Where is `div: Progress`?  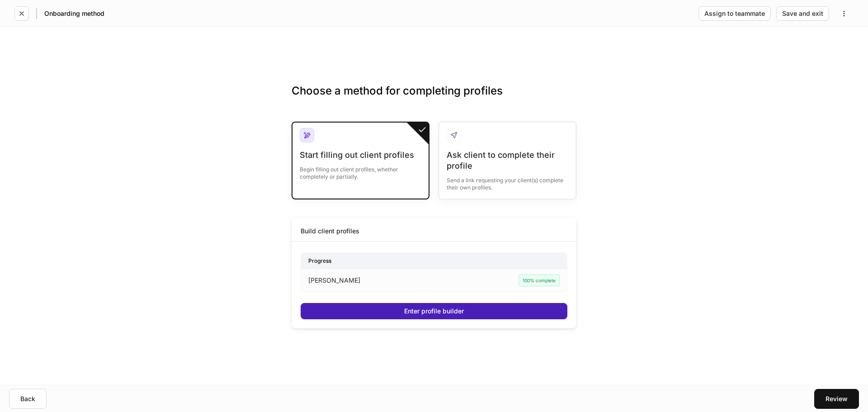
div: Progress is located at coordinates (434, 260).